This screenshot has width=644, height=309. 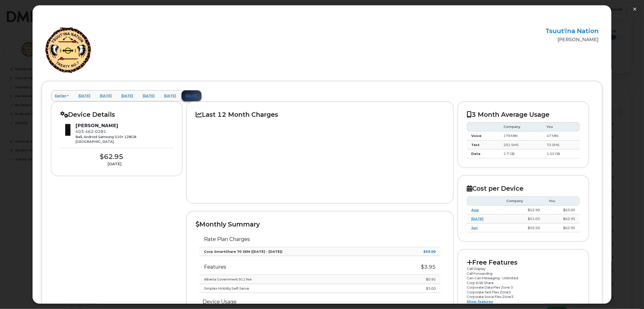 What do you see at coordinates (91, 131) in the screenshot?
I see `span: 403` at bounding box center [91, 131].